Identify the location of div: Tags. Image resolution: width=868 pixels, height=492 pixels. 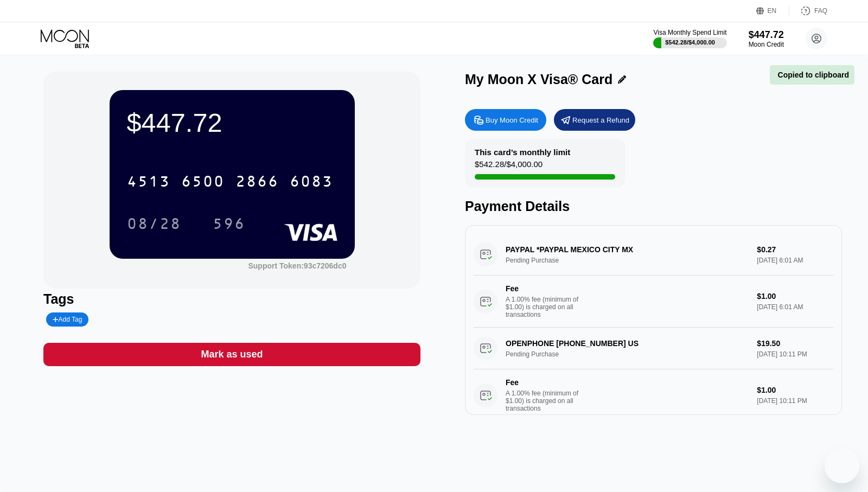
(232, 299).